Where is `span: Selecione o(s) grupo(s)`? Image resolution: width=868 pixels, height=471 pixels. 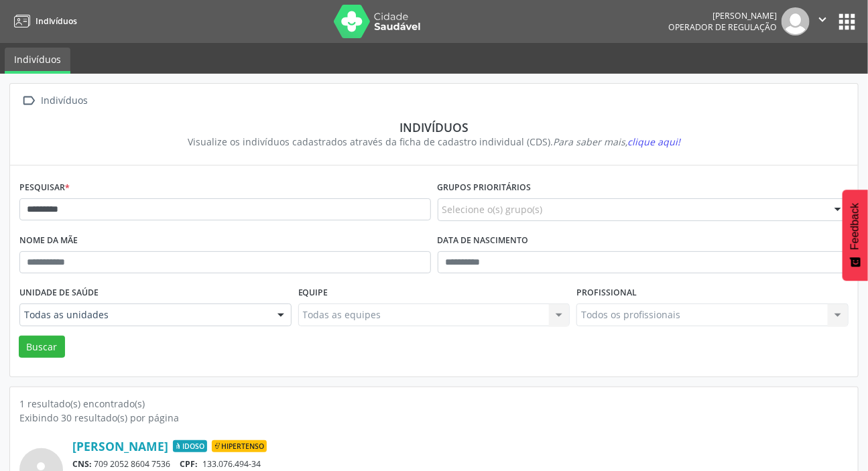 span: Selecione o(s) grupo(s) is located at coordinates (493, 209).